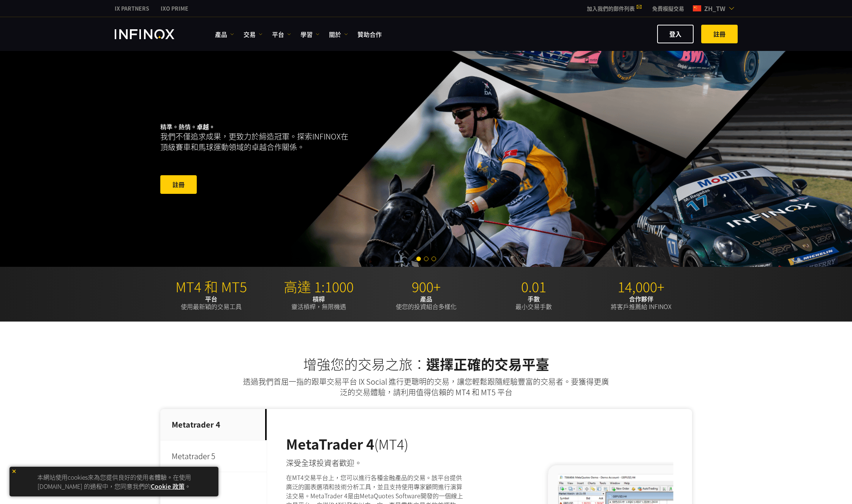 This screenshot has width=852, height=504. I want to click on p: 最小交易手數, so click(534, 302).